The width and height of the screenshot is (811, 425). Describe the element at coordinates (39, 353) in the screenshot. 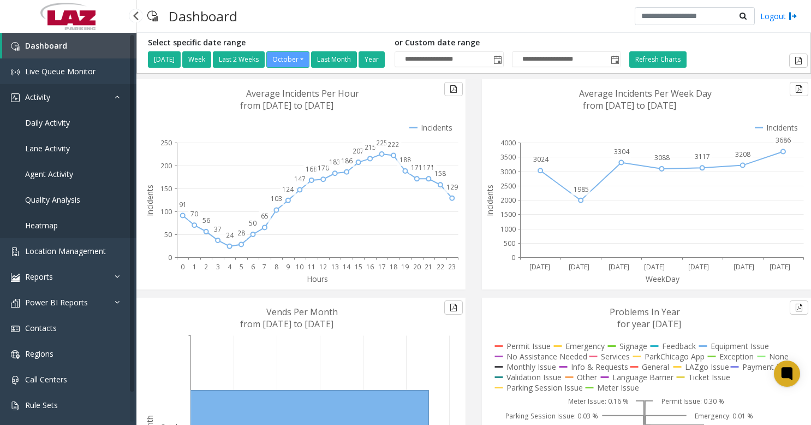

I see `span: Regions` at that location.